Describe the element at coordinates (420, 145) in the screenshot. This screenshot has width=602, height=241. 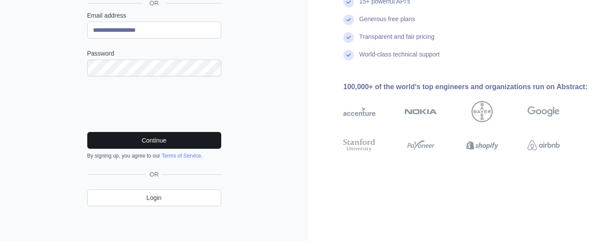
I see `img: payoneer` at that location.